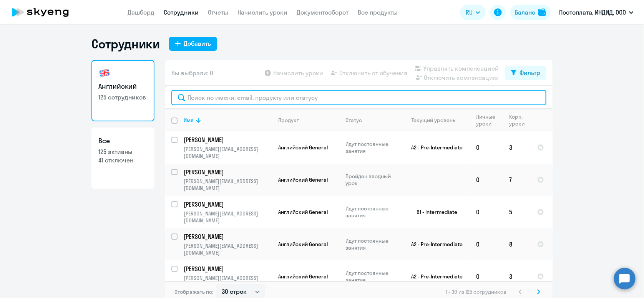  What do you see at coordinates (517, 212) in the screenshot?
I see `td: 5` at bounding box center [517, 212].